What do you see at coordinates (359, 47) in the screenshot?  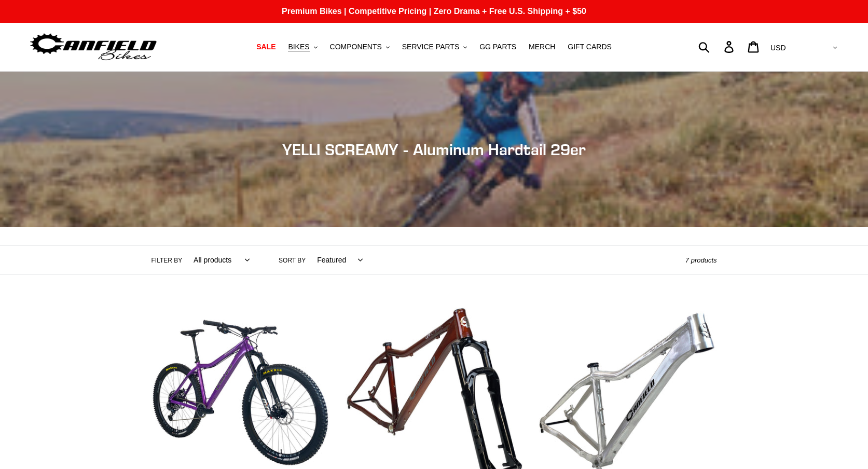 I see `button: COMPONENTS` at bounding box center [359, 47].